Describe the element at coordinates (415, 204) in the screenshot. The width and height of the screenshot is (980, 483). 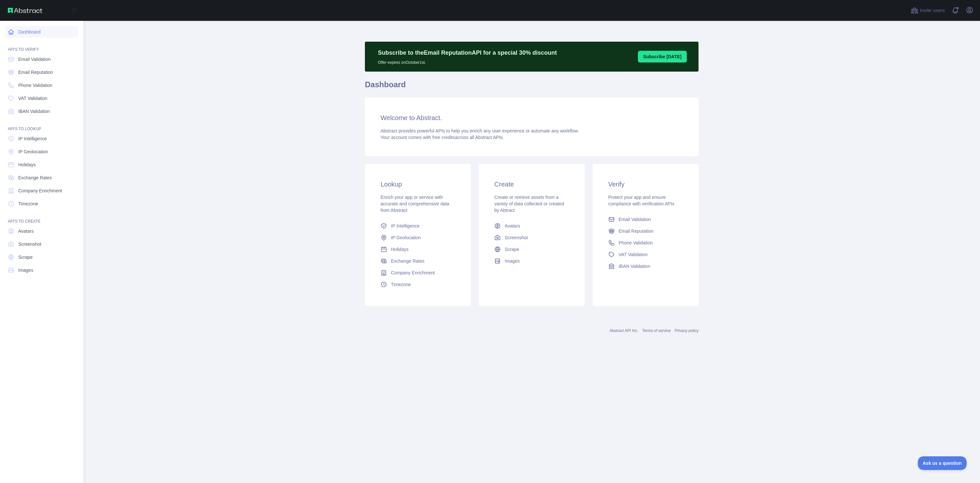
I see `span: Enrich your app or service with accurate and comprehensive data from Abstract` at that location.